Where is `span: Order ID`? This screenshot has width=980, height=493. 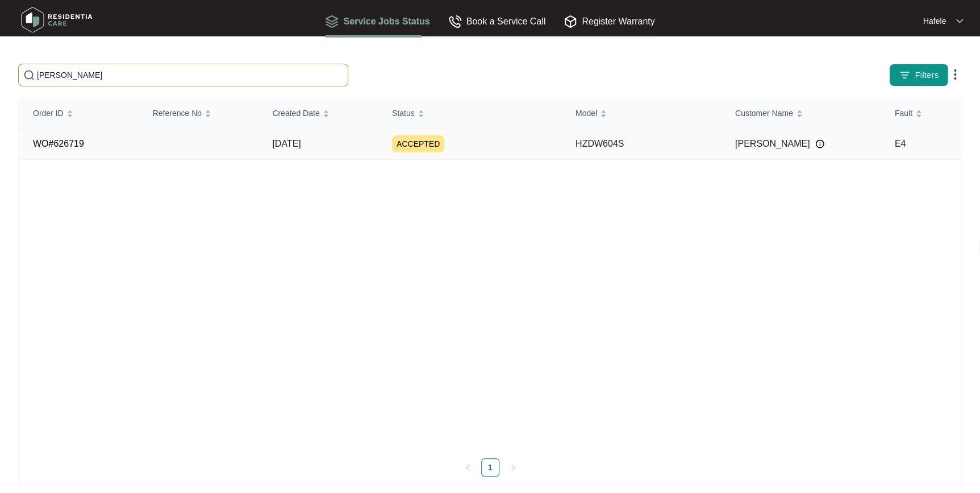
span: Order ID is located at coordinates (49, 113).